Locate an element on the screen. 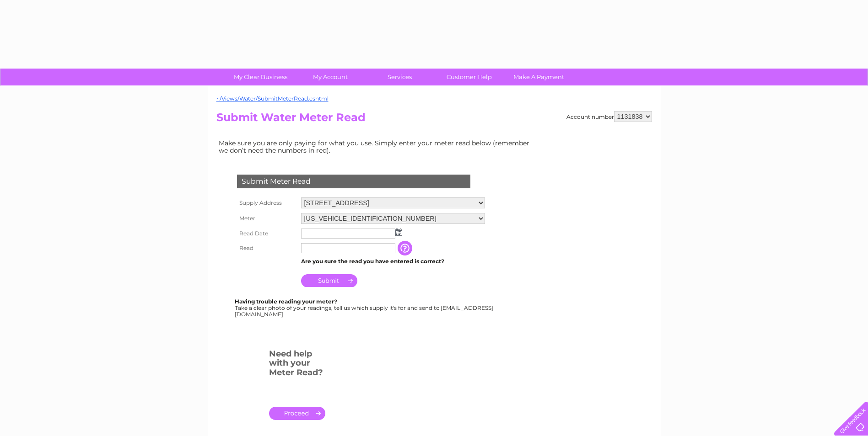  a: Make A Payment is located at coordinates (538, 77).